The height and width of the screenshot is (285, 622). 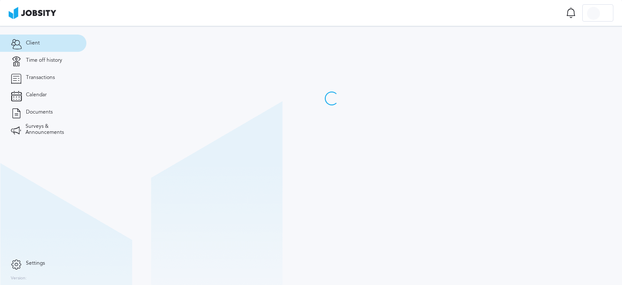 What do you see at coordinates (36, 95) in the screenshot?
I see `span: Calendar` at bounding box center [36, 95].